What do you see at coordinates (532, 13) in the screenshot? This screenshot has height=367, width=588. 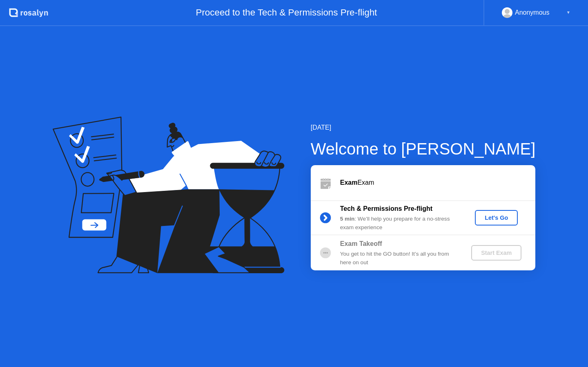 I see `div: Anonymous` at bounding box center [532, 13].